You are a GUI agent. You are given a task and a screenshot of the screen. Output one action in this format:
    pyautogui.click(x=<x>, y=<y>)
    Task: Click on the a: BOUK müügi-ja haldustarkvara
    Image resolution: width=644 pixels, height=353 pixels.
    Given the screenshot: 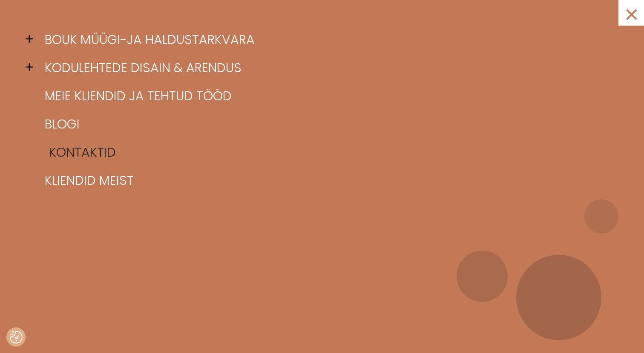 What is the action you would take?
    pyautogui.click(x=329, y=40)
    